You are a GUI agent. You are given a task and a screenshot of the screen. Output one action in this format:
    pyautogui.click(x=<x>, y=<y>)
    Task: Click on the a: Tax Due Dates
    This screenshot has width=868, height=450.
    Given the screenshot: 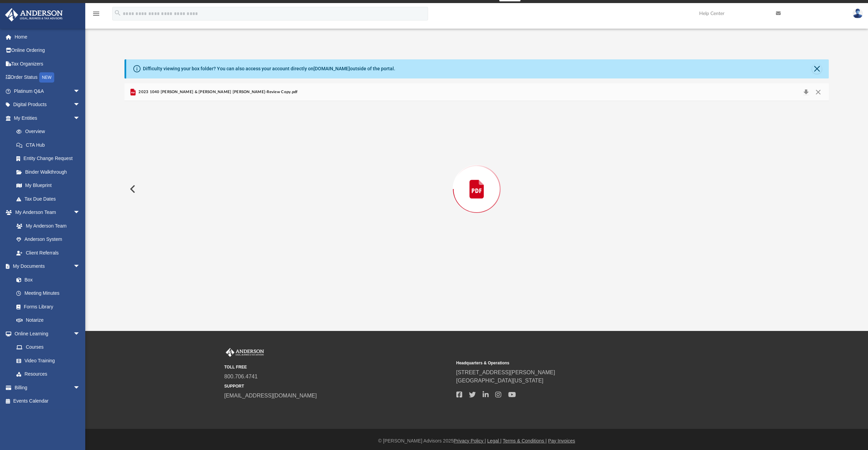 What is the action you would take?
    pyautogui.click(x=50, y=199)
    